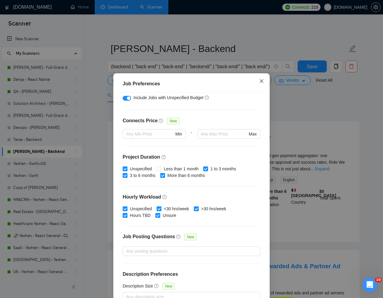 The image size is (383, 298). Describe the element at coordinates (191, 197) in the screenshot. I see `h4: Hourly Workload` at that location.